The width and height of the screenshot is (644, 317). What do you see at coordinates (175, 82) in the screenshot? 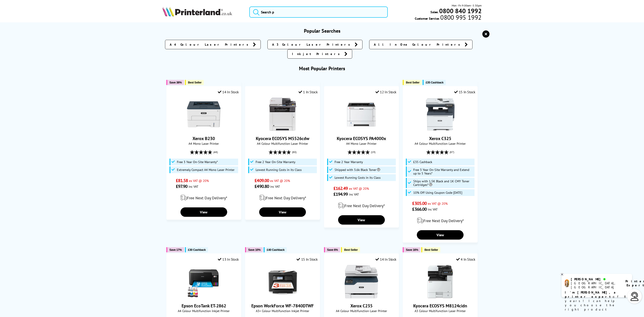
I see `button: Save 38%` at bounding box center [175, 82].